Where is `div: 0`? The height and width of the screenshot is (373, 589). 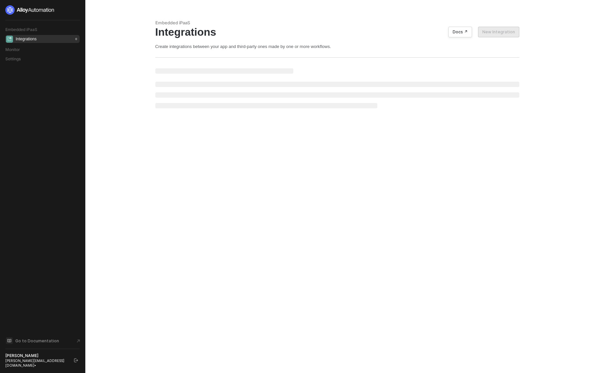 div: 0 is located at coordinates (76, 39).